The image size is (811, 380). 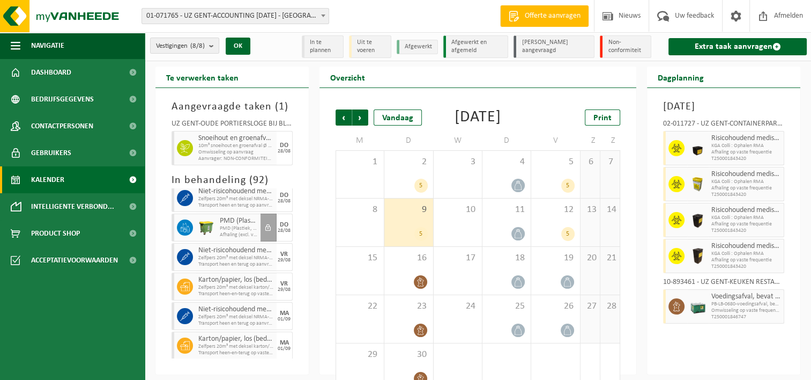 I want to click on span: 10, so click(x=458, y=210).